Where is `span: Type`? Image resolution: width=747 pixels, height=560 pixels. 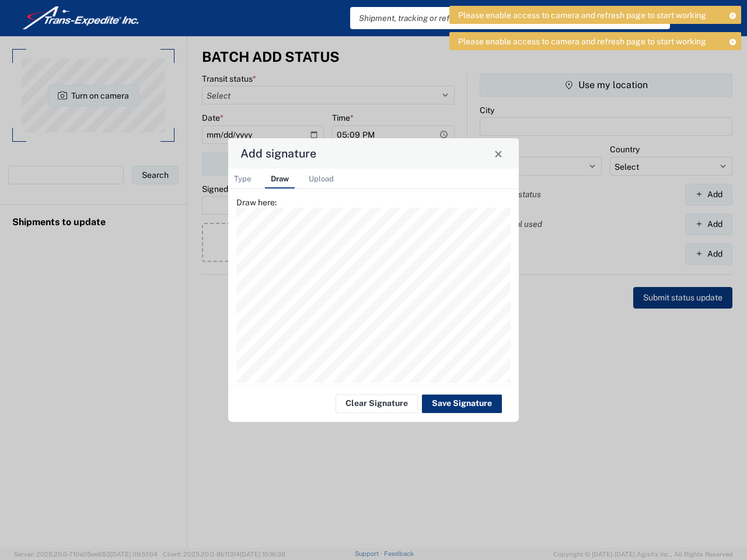
span: Type is located at coordinates (242, 178).